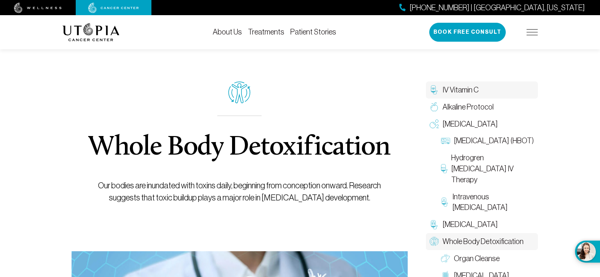  I want to click on a: Whole Body Detoxification, so click(482, 241).